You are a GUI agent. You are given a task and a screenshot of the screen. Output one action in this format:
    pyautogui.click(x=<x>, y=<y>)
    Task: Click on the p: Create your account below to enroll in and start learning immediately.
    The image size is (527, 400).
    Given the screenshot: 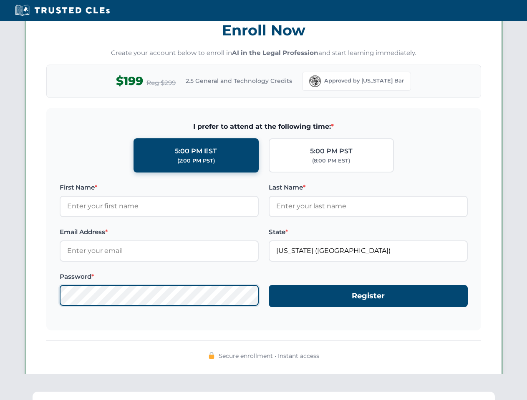 What is the action you would take?
    pyautogui.click(x=264, y=53)
    